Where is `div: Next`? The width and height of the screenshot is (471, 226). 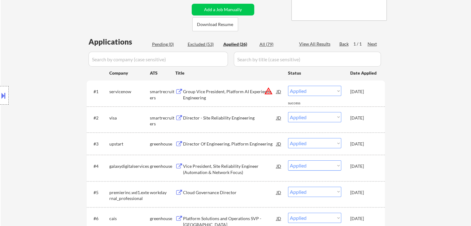
div: Next is located at coordinates (373, 44).